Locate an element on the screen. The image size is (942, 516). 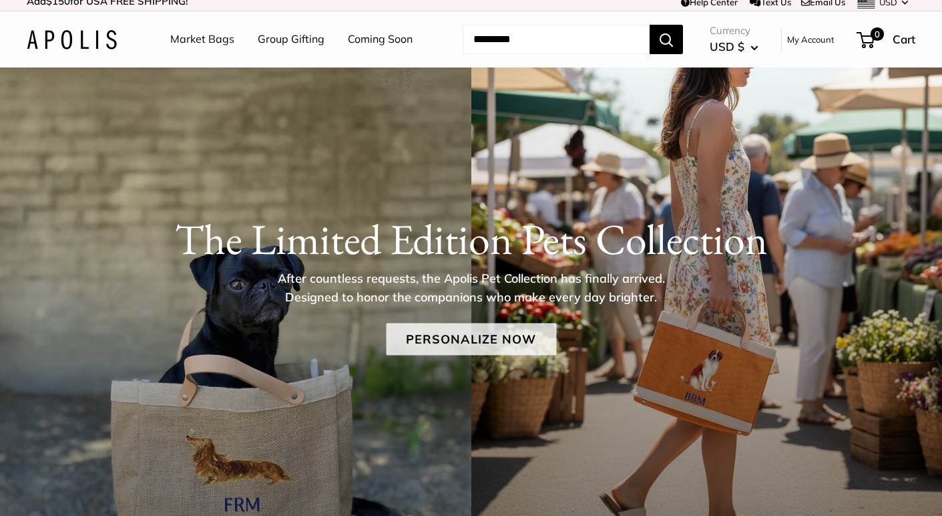
span: Cart is located at coordinates (904, 39).